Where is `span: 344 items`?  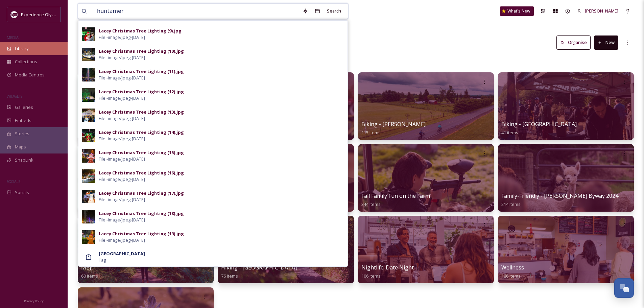
span: 344 items is located at coordinates (371, 204).